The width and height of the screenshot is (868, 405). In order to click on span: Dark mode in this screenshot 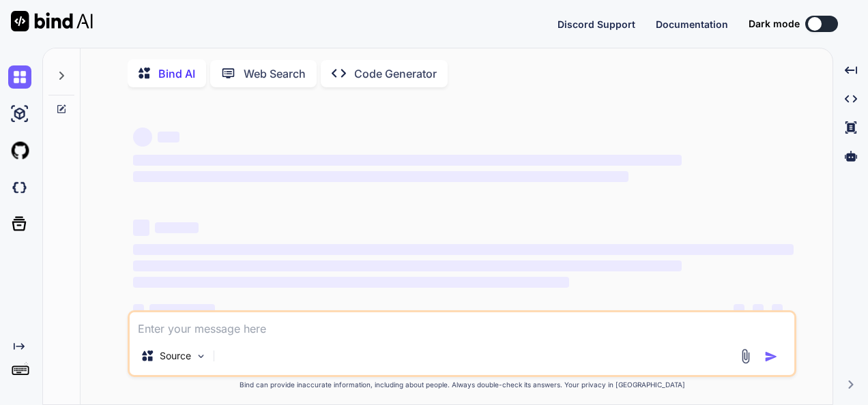, I will do `click(773, 23)`.